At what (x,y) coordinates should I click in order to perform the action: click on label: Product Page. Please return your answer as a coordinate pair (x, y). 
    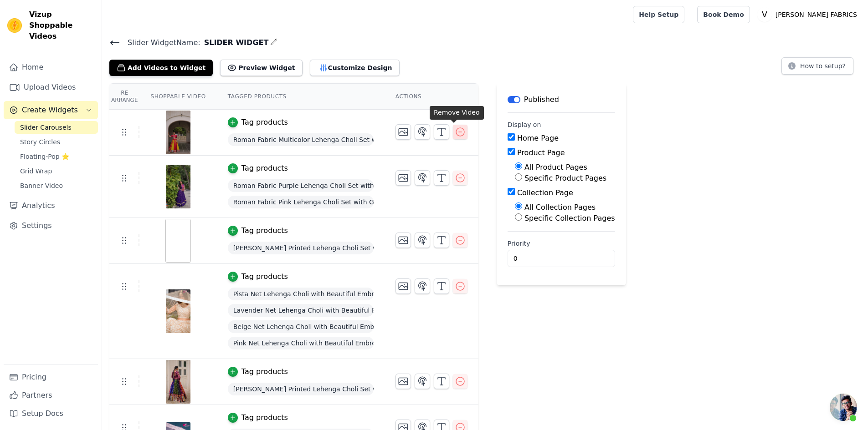
    Looking at the image, I should click on (541, 152).